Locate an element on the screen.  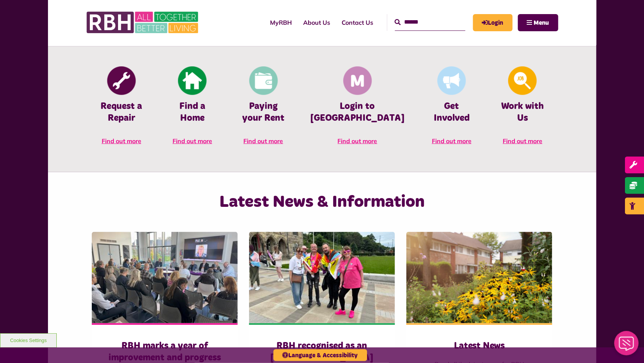
a: Looking For A Job Work with Us Find out more is located at coordinates (523, 109).